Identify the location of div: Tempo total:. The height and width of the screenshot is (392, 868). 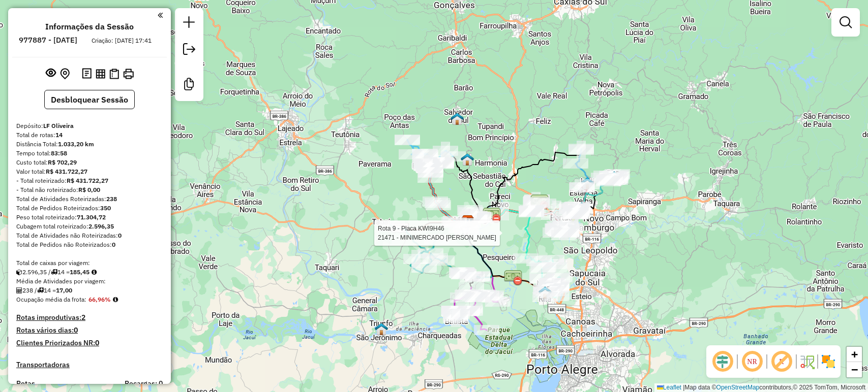
(89, 153).